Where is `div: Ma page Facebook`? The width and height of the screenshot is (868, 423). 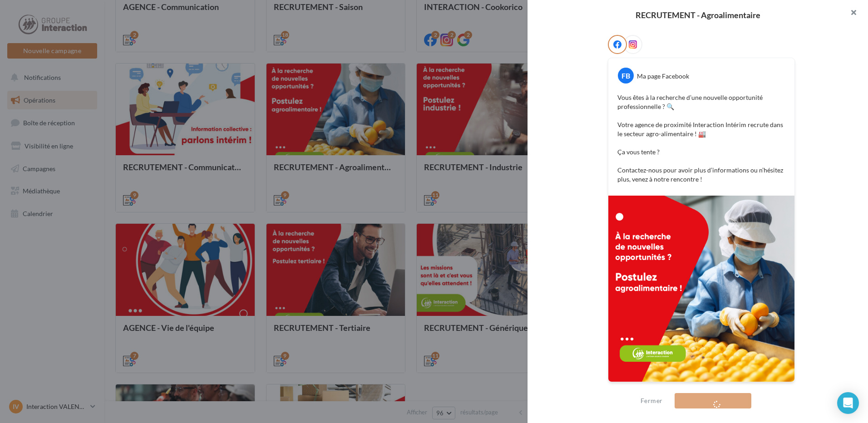
div: Ma page Facebook is located at coordinates (662, 76).